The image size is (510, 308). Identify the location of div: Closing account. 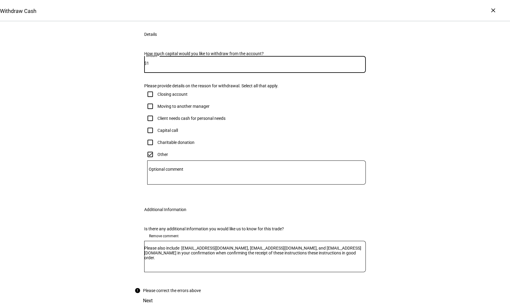
(172, 94).